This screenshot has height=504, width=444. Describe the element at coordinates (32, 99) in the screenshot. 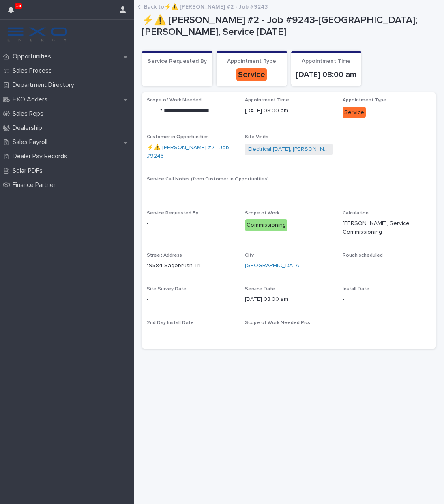

I see `p: EXO Adders` at that location.